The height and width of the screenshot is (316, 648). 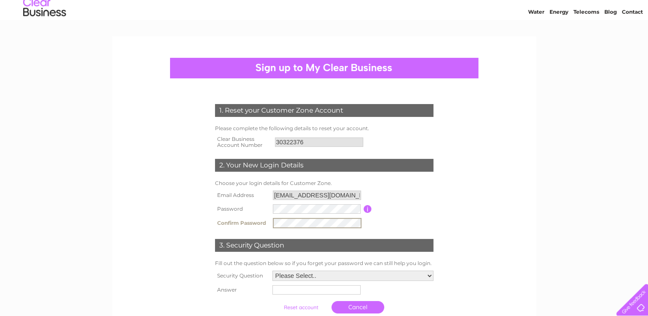 I want to click on span: 0333 014 3131, so click(x=516, y=9).